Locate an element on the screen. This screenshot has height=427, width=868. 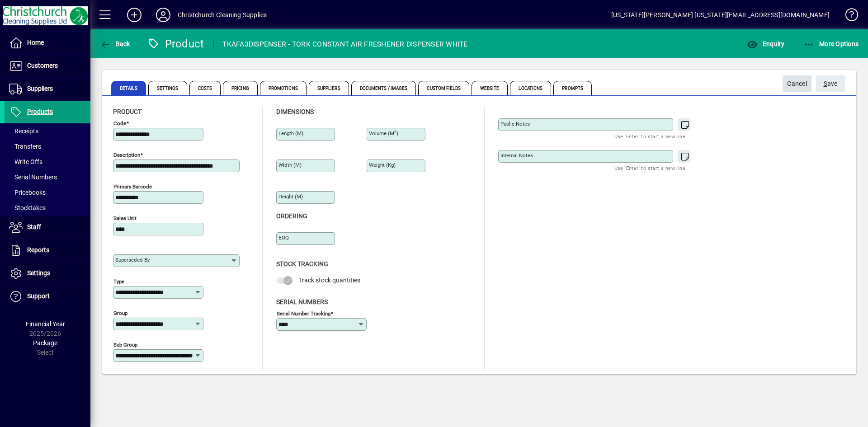
span: S is located at coordinates (826, 83).